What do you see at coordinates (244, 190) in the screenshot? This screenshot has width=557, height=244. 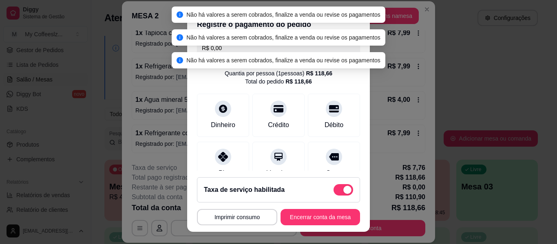 I see `h2: Taxa de serviço habilitada` at bounding box center [244, 190].